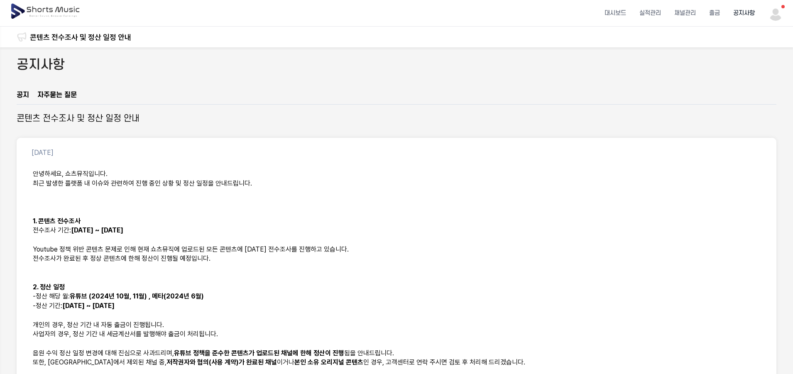 The width and height of the screenshot is (793, 374). Describe the element at coordinates (650, 13) in the screenshot. I see `a: 실적관리` at that location.